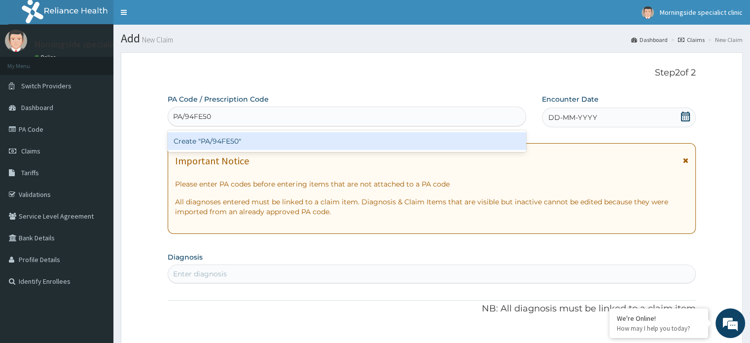 The image size is (750, 343). Describe the element at coordinates (218, 99) in the screenshot. I see `label: PA Code / Prescription Code` at that location.